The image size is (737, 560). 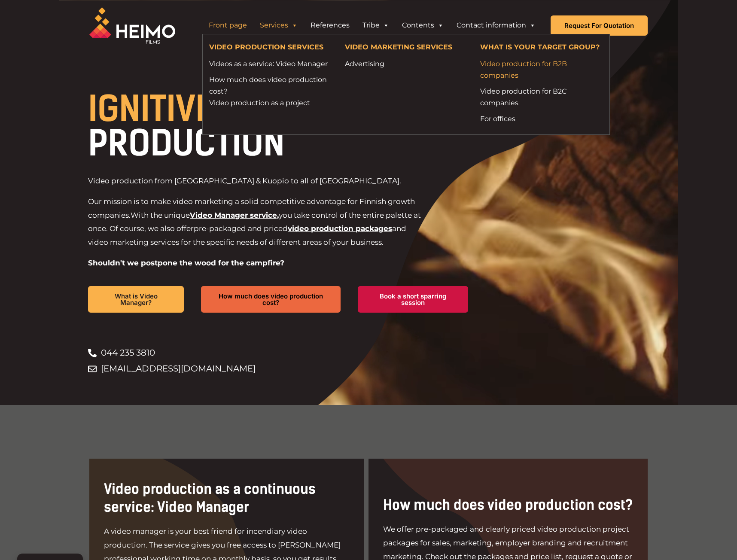 What do you see at coordinates (185, 263) in the screenshot?
I see `font: Shouldn't we postpone the wood for the campfire?` at bounding box center [185, 263].